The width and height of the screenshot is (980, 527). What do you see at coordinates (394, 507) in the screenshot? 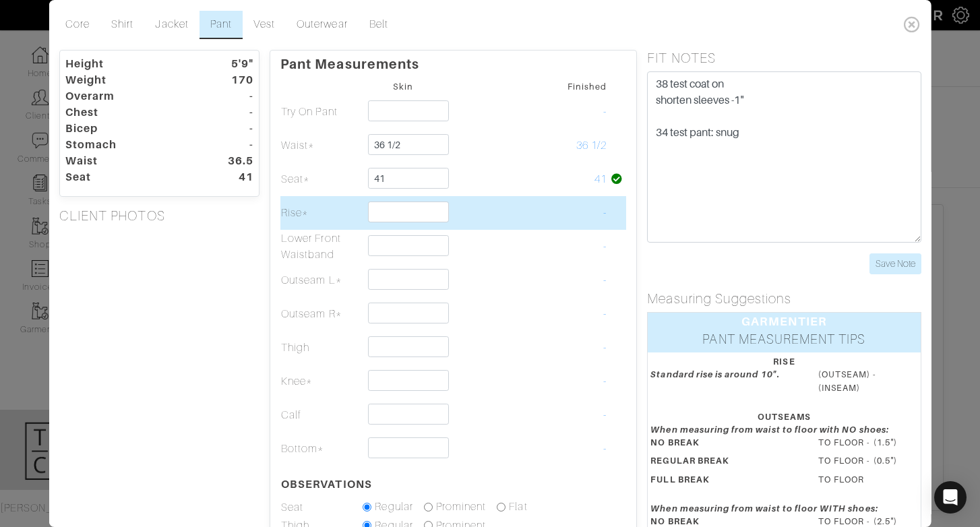
I see `label: Regular` at bounding box center [394, 507].